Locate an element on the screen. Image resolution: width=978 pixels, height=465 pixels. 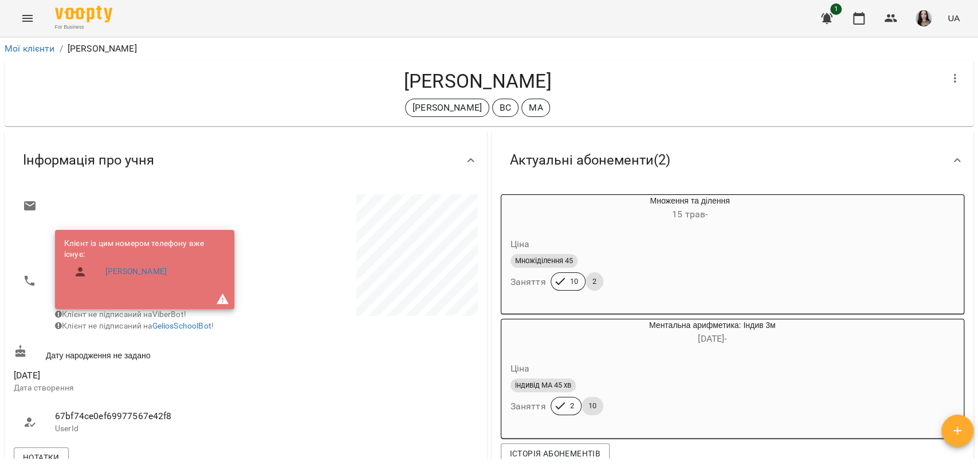
span: Множіділення 45 is located at coordinates (544, 261).